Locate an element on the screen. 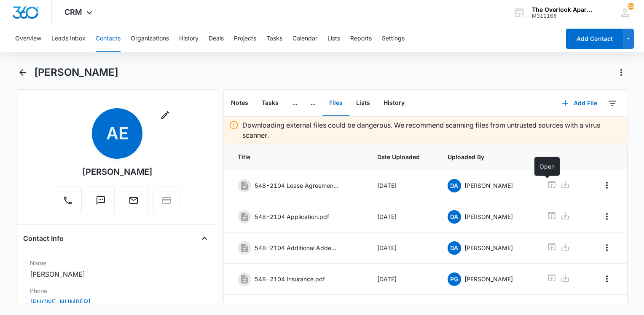 This screenshot has width=644, height=315. button: Calendar is located at coordinates (305, 39).